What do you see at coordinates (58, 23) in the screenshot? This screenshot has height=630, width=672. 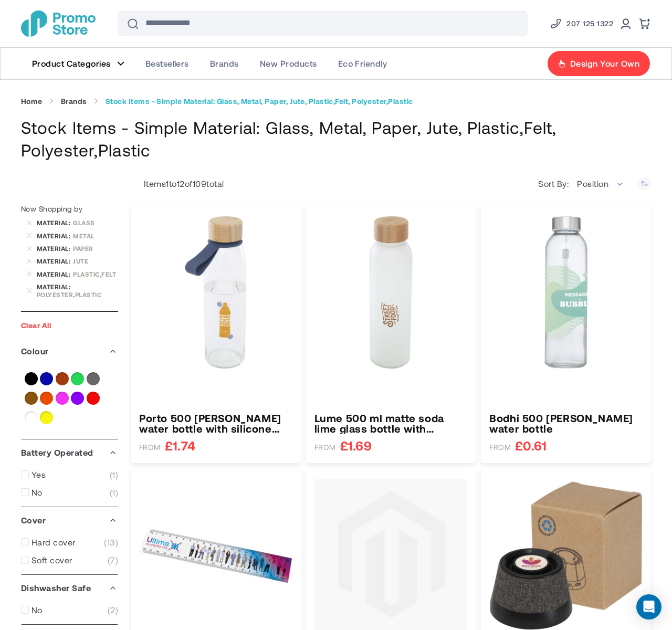 I see `img: Promotional Merchandise` at bounding box center [58, 23].